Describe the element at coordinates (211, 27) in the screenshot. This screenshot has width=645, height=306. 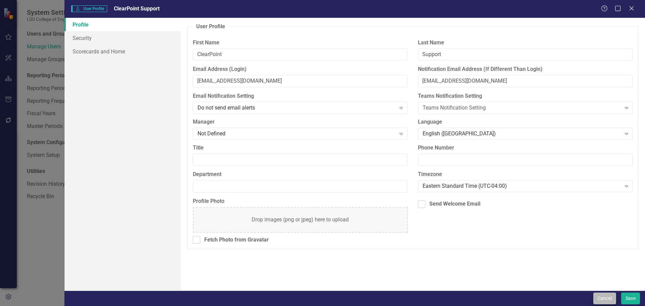
I see `legend: User Profile` at that location.